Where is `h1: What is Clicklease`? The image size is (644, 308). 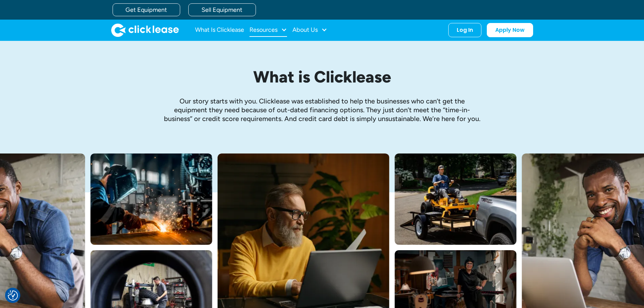
h1: What is Clicklease is located at coordinates (322, 77).